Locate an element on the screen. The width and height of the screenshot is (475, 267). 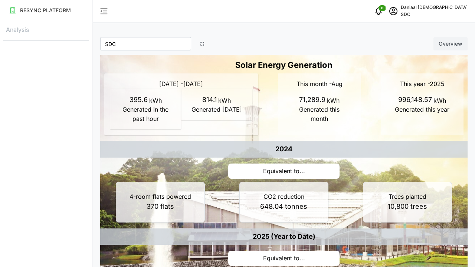
button: RESYNC PLATFORM is located at coordinates (46, 10).